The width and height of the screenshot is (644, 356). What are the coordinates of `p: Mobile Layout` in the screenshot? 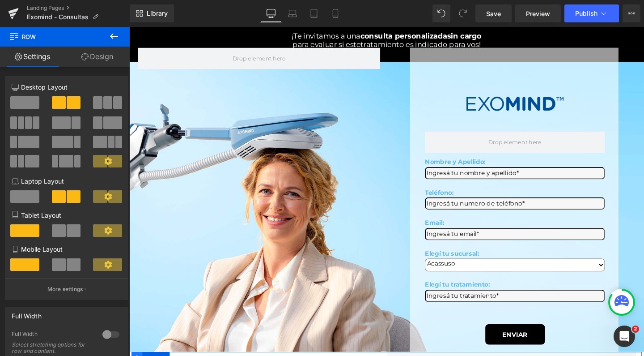 It's located at (67, 249).